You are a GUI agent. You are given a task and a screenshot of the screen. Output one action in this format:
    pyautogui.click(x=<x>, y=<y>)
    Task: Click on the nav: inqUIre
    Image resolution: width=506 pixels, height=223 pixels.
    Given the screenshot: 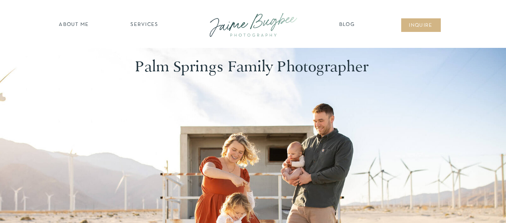 What is the action you would take?
    pyautogui.click(x=421, y=26)
    